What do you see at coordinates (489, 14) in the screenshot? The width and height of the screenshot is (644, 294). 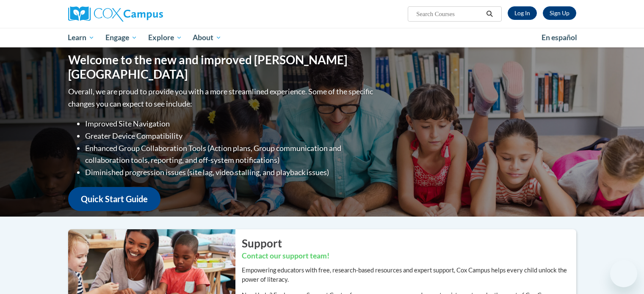 I see `button: Search` at bounding box center [489, 14].